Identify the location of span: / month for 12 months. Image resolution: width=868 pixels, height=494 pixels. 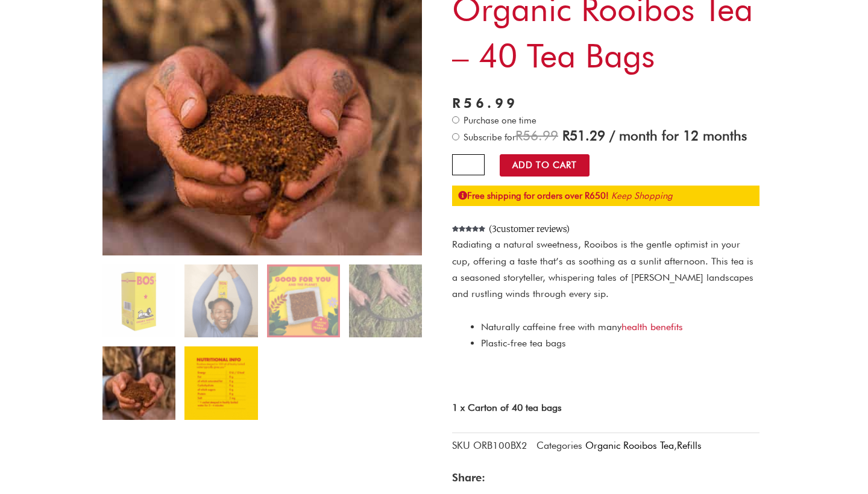
(678, 135).